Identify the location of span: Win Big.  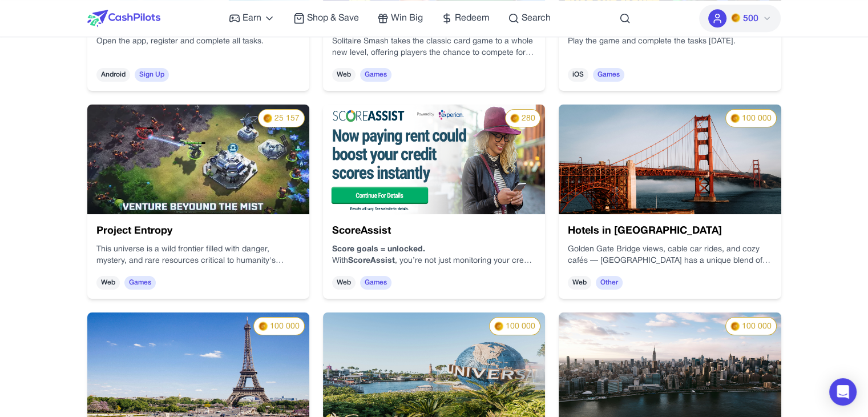
(407, 18).